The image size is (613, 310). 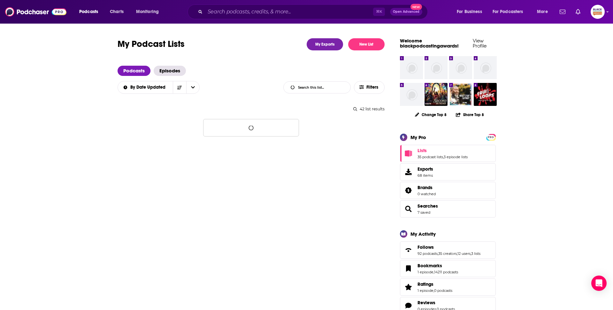 I want to click on a: 3 lists, so click(x=475, y=254).